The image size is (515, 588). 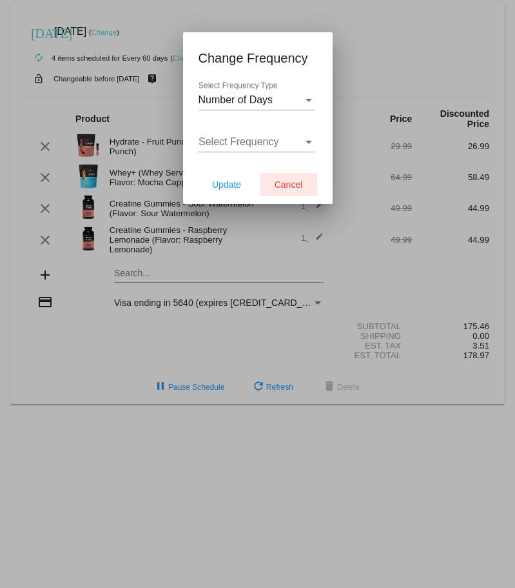 I want to click on h1: Change Frequency, so click(x=258, y=58).